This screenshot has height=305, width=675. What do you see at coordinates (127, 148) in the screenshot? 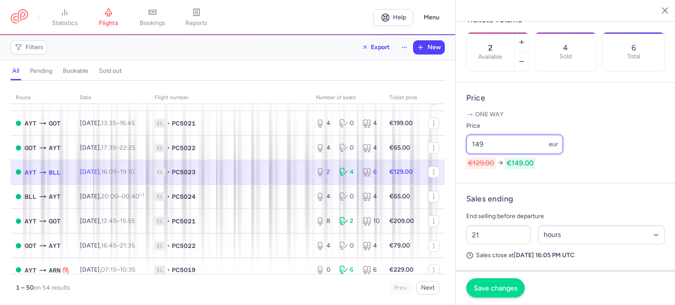
I see `time: 22:25` at bounding box center [127, 148].